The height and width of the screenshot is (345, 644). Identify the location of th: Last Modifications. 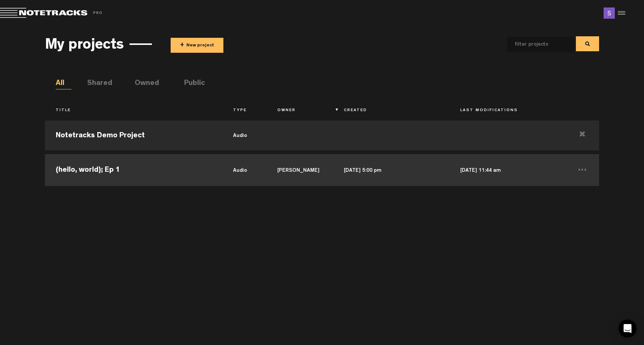
(508, 111).